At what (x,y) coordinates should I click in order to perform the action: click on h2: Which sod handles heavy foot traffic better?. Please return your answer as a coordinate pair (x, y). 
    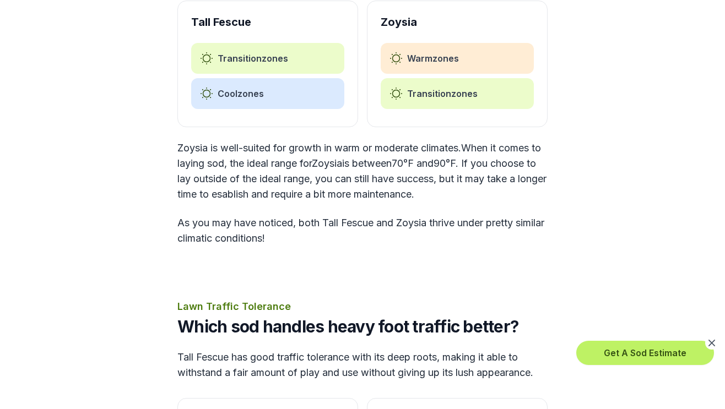
    Looking at the image, I should click on (363, 327).